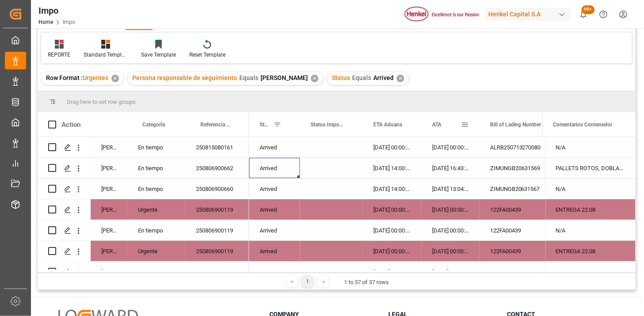  Describe the element at coordinates (158, 55) in the screenshot. I see `div: Save Template` at that location.